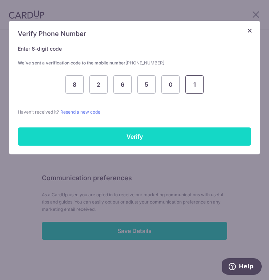 The height and width of the screenshot is (280, 269). I want to click on span: Help, so click(24, 8).